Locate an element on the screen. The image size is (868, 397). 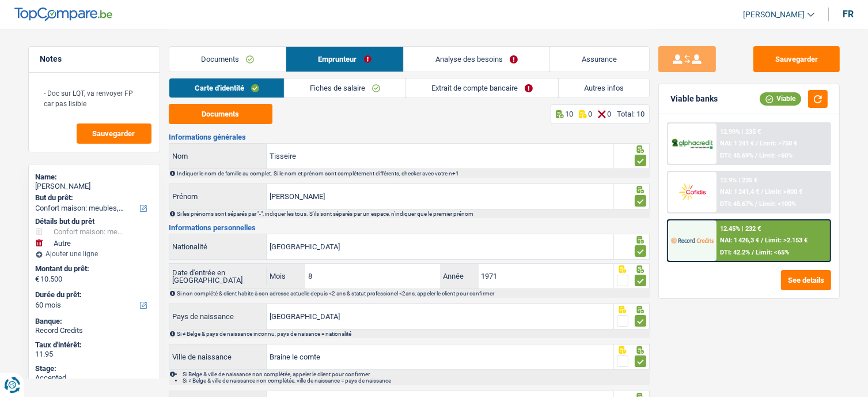
label: Prénom is located at coordinates (218, 196).